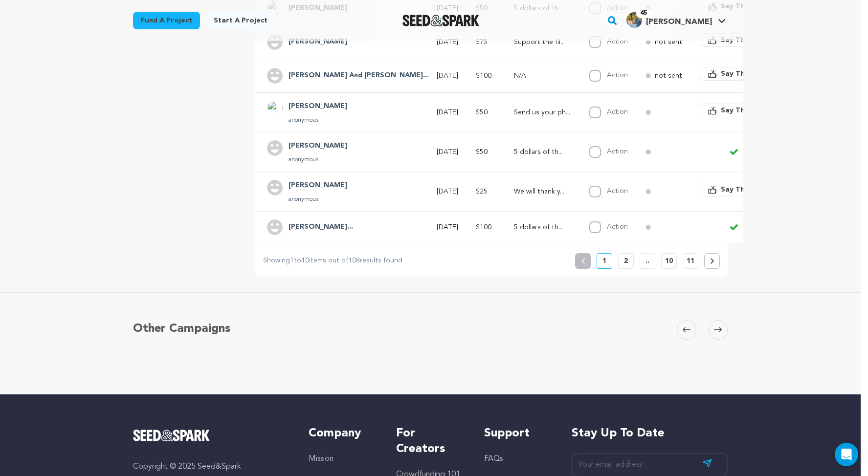  I want to click on button: 2, so click(626, 261).